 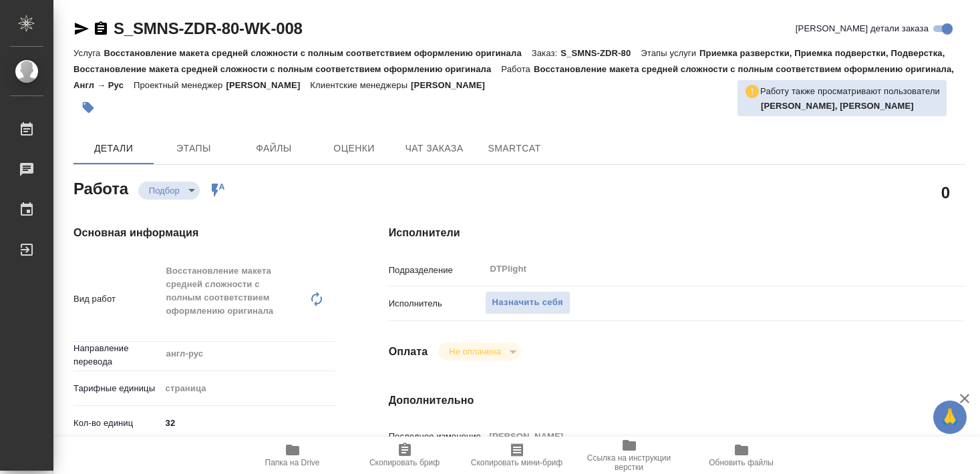 I want to click on h2: Работа, so click(x=101, y=188).